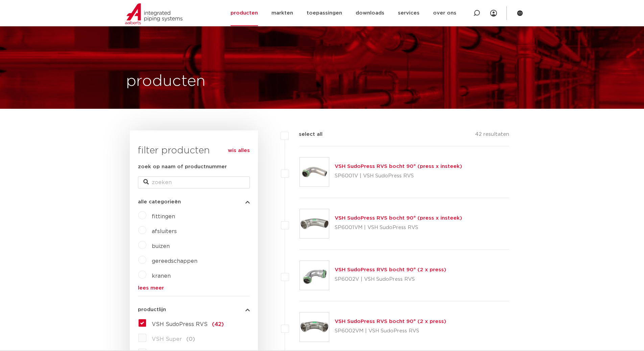 The width and height of the screenshot is (644, 351). Describe the element at coordinates (160, 246) in the screenshot. I see `span: buizen` at that location.